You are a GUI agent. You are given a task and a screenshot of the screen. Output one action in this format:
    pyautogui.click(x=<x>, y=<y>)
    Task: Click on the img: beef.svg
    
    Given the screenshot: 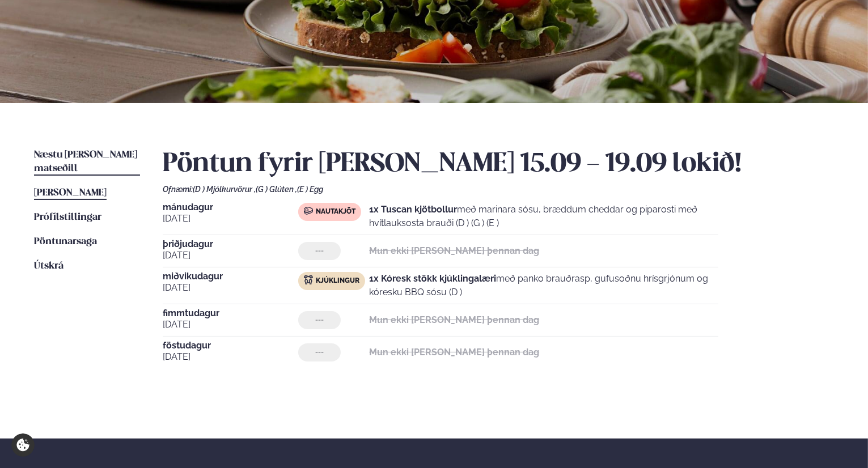 What is the action you would take?
    pyautogui.click(x=309, y=210)
    